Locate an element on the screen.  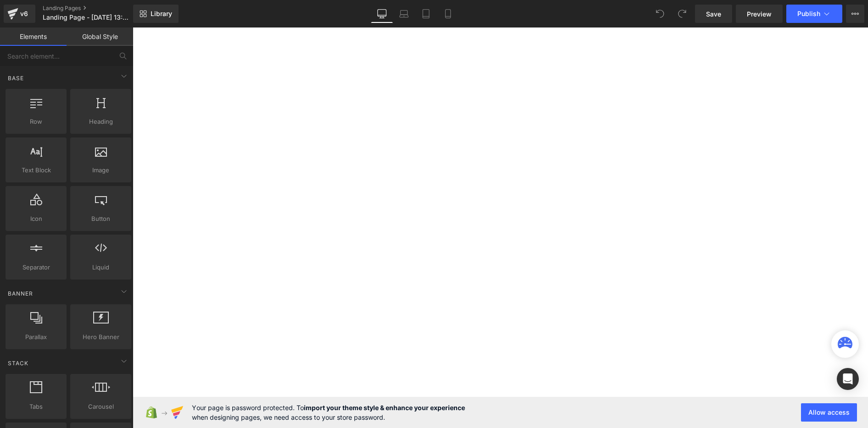
span: Banner is located at coordinates (20, 293).